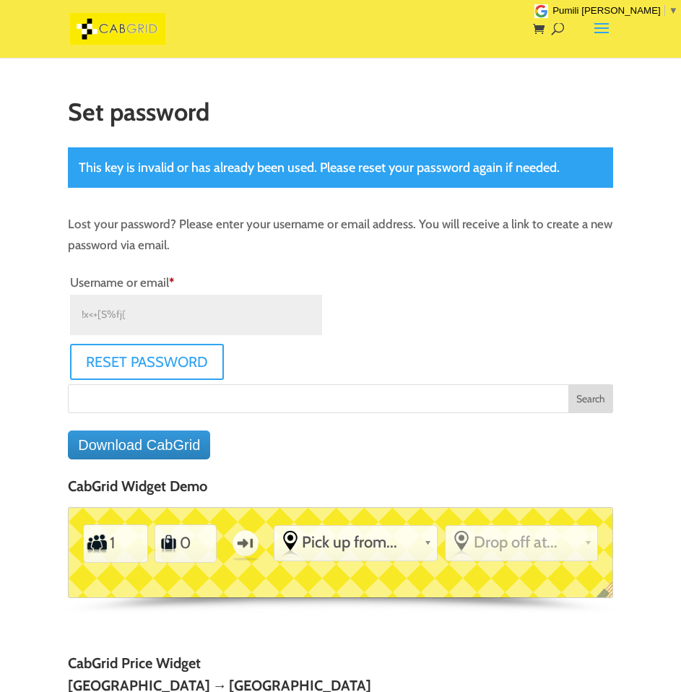 Image resolution: width=681 pixels, height=692 pixels. Describe the element at coordinates (340, 116) in the screenshot. I see `h1: Set password` at that location.